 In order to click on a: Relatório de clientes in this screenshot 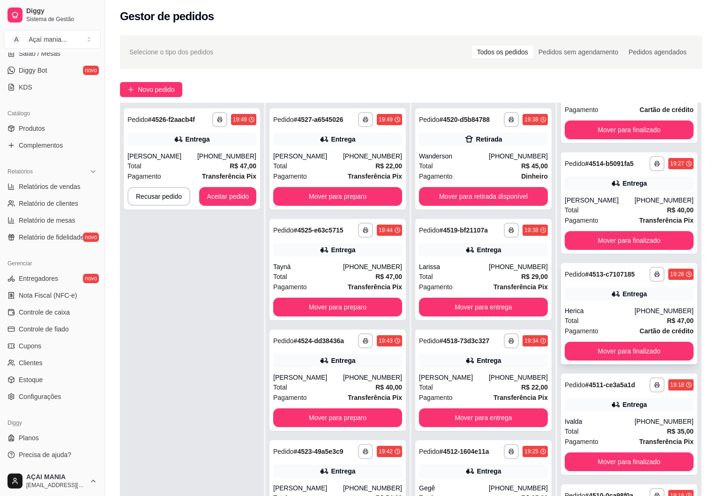, I will do `click(52, 203)`.